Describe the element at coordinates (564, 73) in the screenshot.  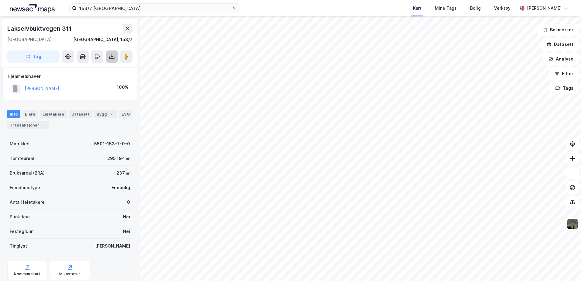
I see `button: Filter` at that location.